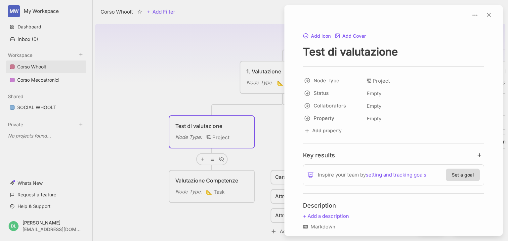 Image resolution: width=508 pixels, height=241 pixels. Describe the element at coordinates (463, 175) in the screenshot. I see `button: Set a goal` at that location.